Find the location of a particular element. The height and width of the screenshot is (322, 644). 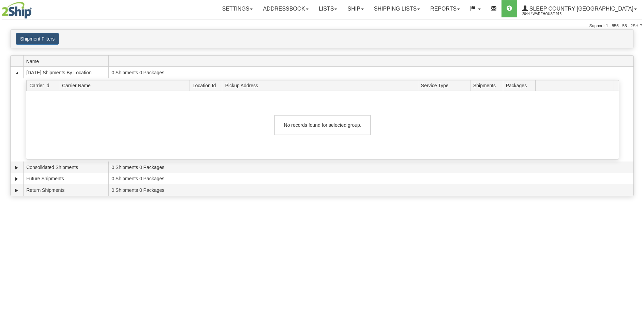

a: Settings is located at coordinates (237, 9).